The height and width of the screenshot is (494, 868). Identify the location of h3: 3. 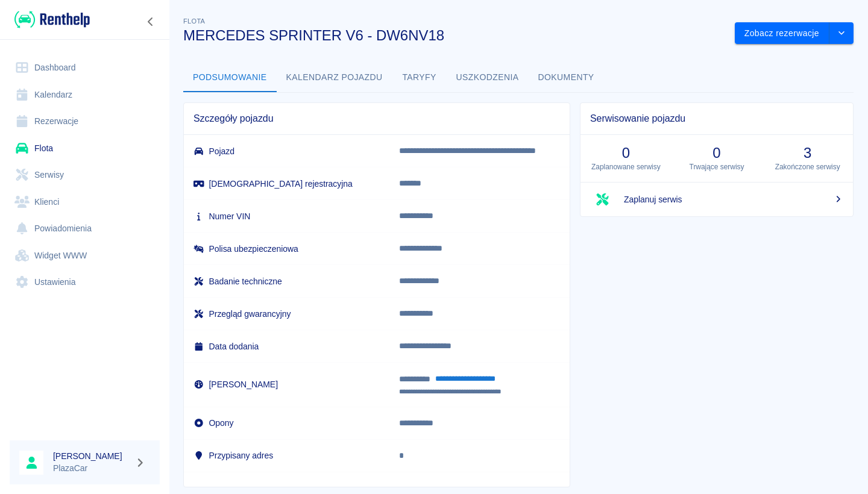
(808, 153).